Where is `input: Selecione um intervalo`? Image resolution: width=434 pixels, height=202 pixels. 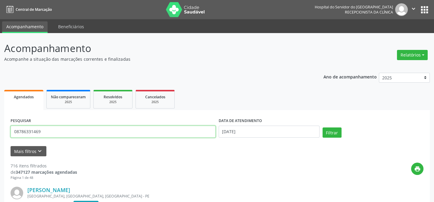 input: Selecione um intervalo is located at coordinates (269, 132).